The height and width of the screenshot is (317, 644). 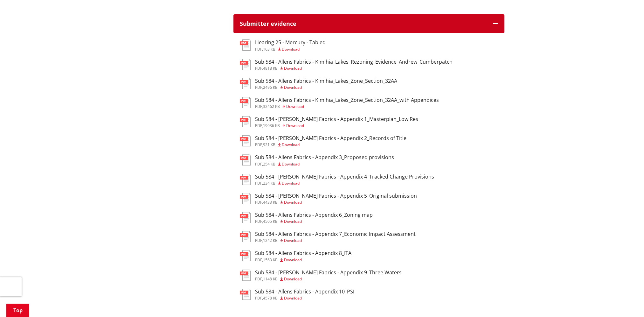 I want to click on a: Sub 584 - Allens Fabrics - Appendix 3_Proposed provisions pdf,254 KB Download, so click(x=317, y=160).